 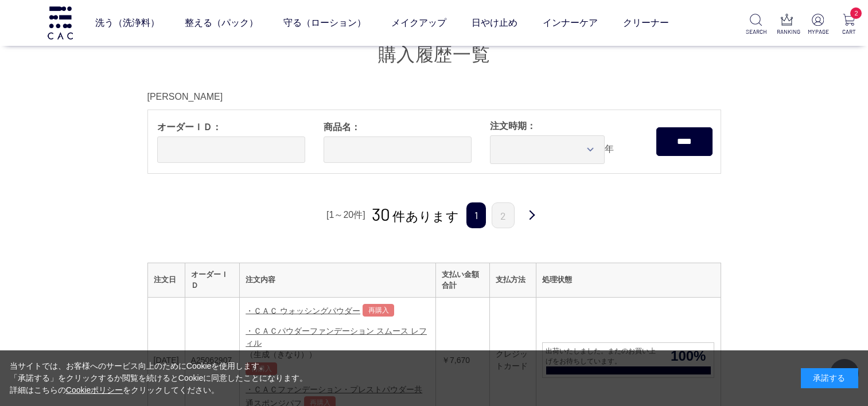 I want to click on span: 30, so click(x=381, y=214).